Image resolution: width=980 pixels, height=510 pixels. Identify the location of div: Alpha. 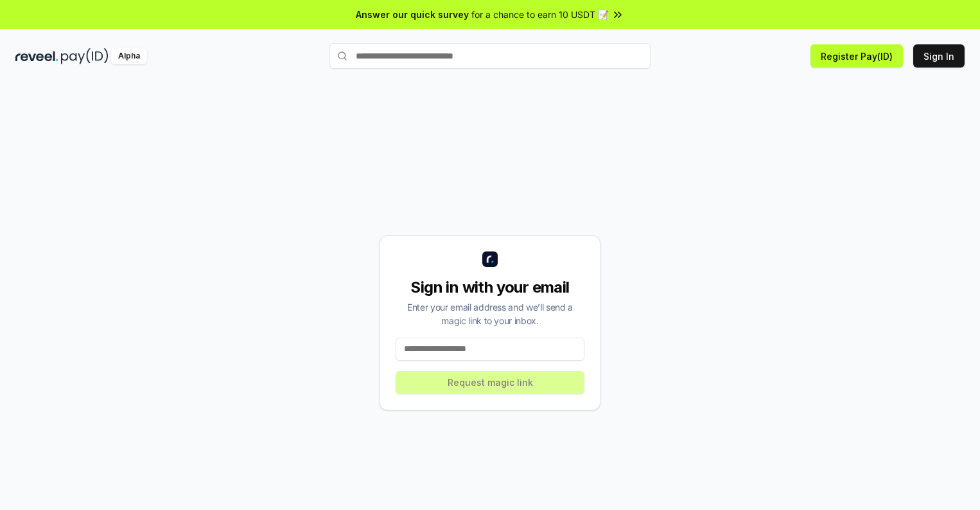
(129, 56).